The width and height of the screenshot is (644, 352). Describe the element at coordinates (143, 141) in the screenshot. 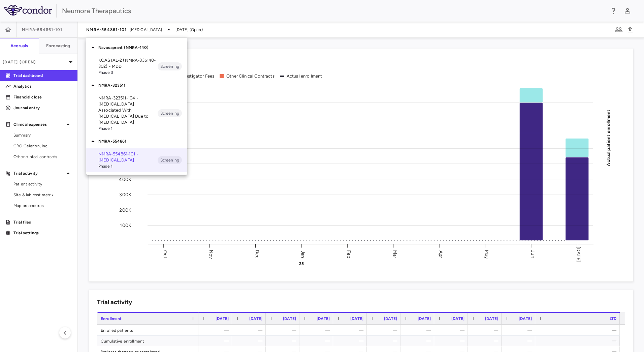

I see `p: NMRA-554861` at that location.